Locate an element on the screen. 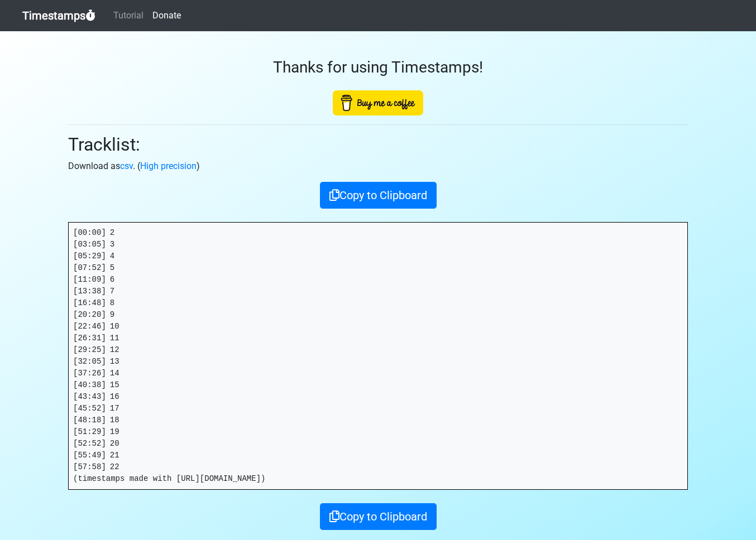 This screenshot has height=540, width=756. a: Donate is located at coordinates (167, 15).